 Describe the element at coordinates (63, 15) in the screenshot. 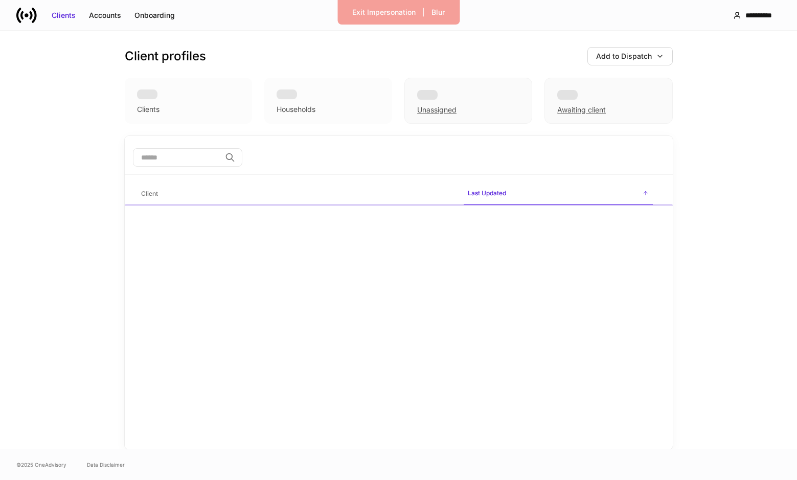

I see `button: Clients` at that location.